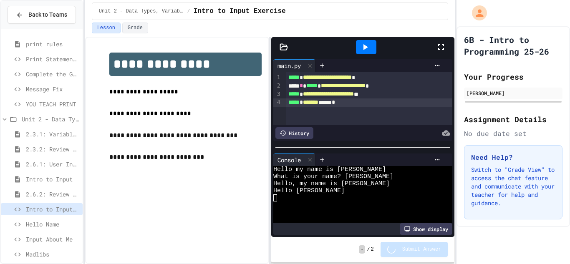  I want to click on div: My Account, so click(476, 13).